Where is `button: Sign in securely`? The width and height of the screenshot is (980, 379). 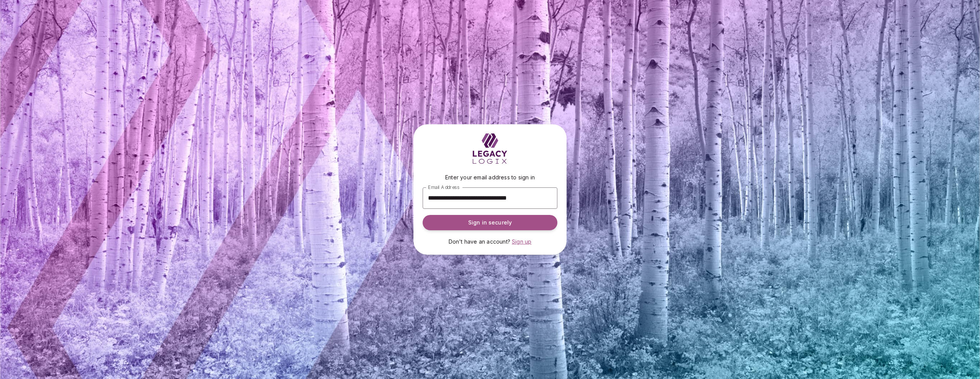
button: Sign in securely is located at coordinates (490, 222).